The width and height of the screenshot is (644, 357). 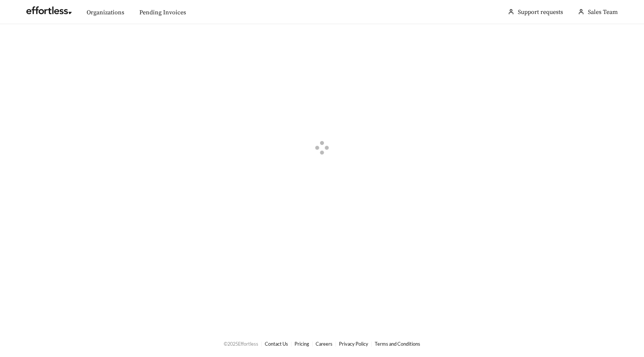 What do you see at coordinates (354, 344) in the screenshot?
I see `a: Privacy Policy` at bounding box center [354, 344].